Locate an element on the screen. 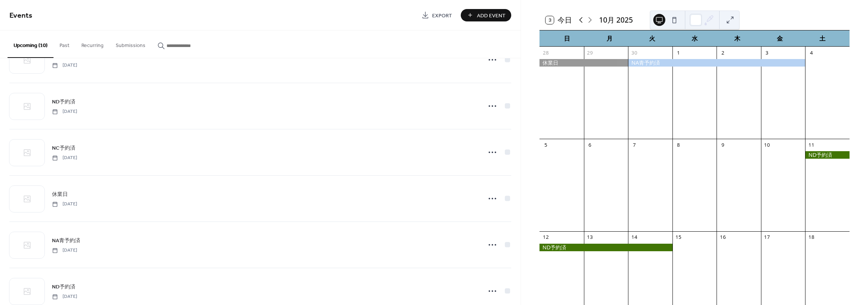 The width and height of the screenshot is (868, 305). div: 6 is located at coordinates (590, 145).